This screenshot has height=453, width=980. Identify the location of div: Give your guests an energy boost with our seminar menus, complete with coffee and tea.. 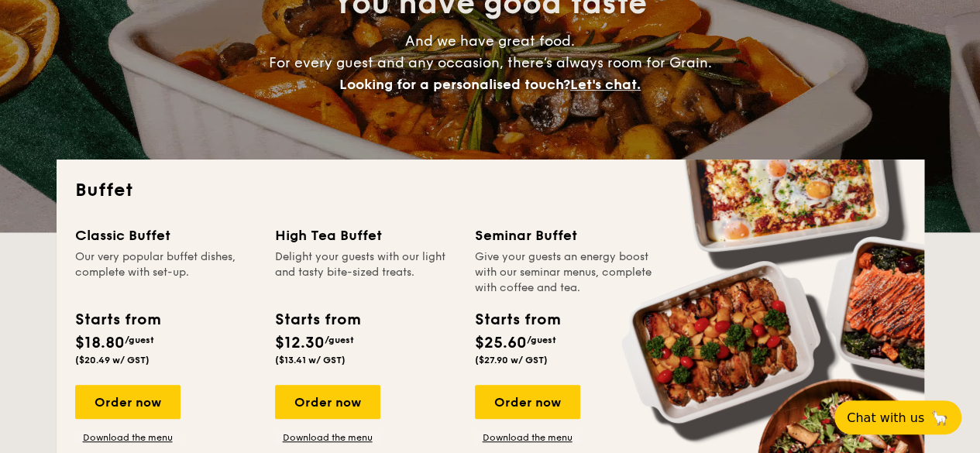
(565, 273).